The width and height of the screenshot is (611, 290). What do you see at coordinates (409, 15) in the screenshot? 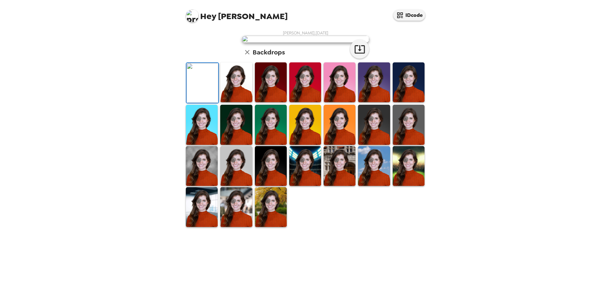
I see `button: IDcode` at bounding box center [409, 15].